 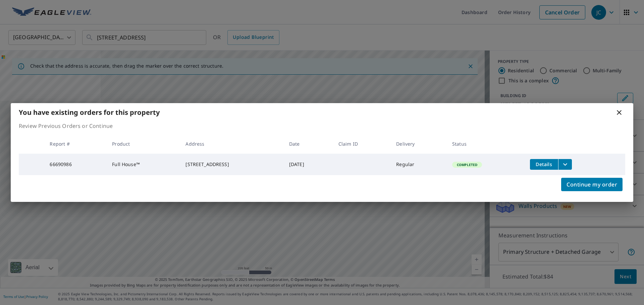 I want to click on th: Claim ID, so click(x=362, y=144).